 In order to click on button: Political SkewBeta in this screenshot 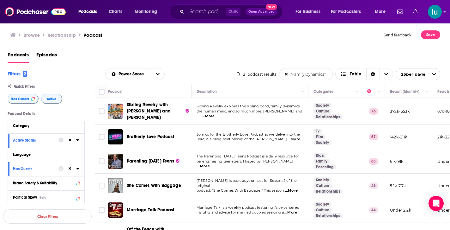, I will do `click(46, 197)`.